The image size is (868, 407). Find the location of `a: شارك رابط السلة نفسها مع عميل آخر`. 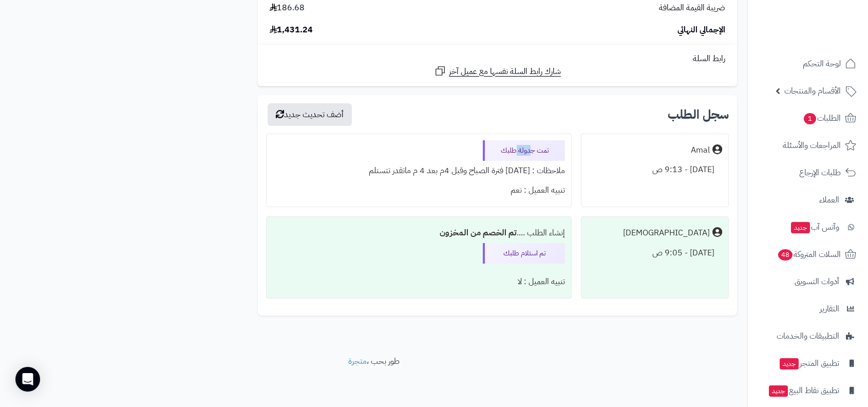

a: شارك رابط السلة نفسها مع عميل آخر is located at coordinates (497, 71).